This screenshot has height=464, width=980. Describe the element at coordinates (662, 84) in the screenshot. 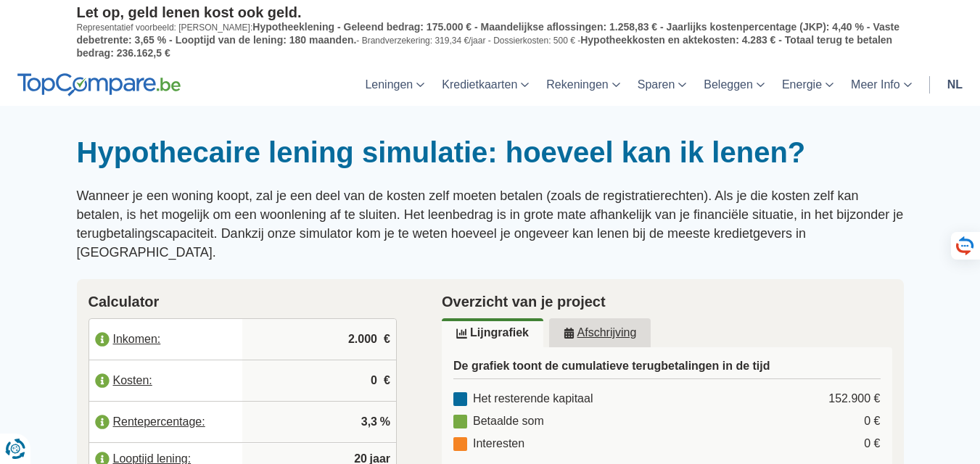

I see `a: Sparen` at that location.